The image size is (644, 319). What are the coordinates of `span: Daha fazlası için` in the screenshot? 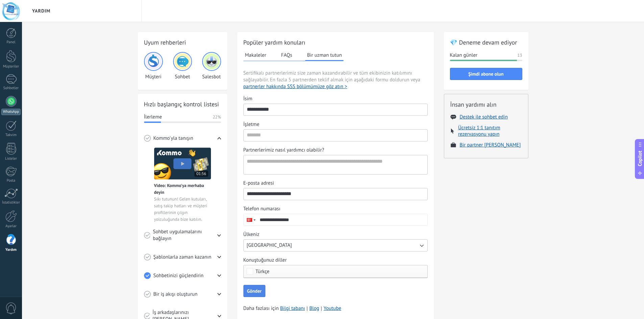 It's located at (292, 309).